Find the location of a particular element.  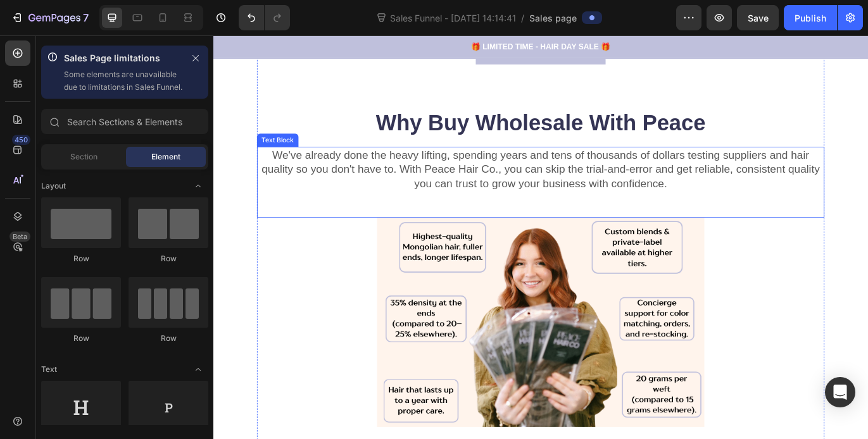

div: Text Block is located at coordinates (74, 121).